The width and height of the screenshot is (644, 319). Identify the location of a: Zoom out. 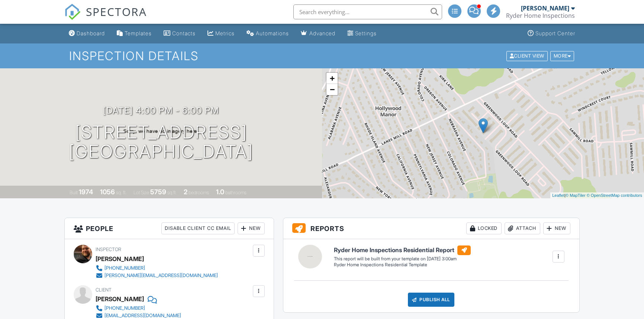
(332, 89).